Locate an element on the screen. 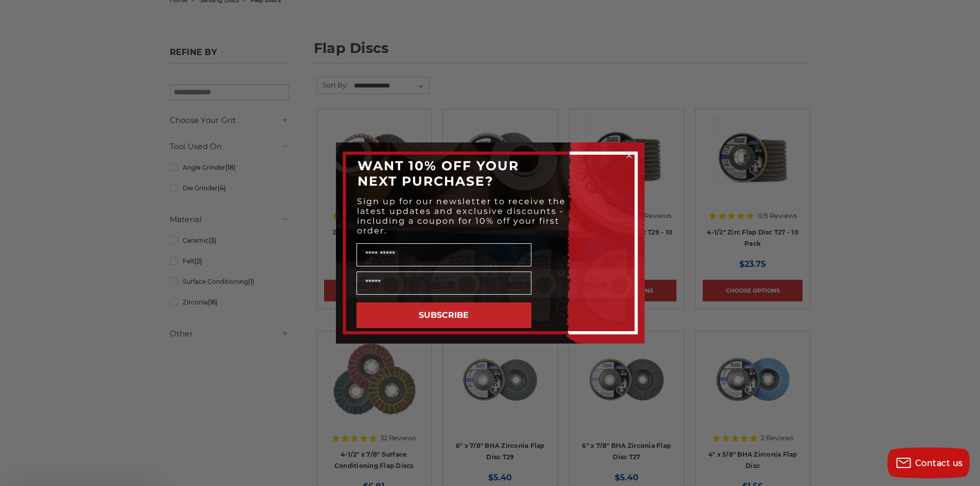  span: Contact us is located at coordinates (940, 463).